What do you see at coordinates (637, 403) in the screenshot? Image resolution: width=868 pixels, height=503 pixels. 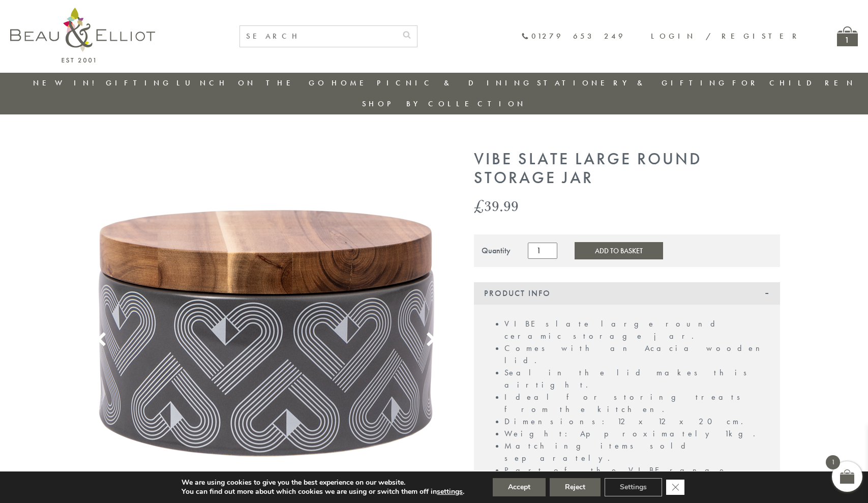 I see `li: Ideal for storing treats from the kitchen.` at bounding box center [637, 403].